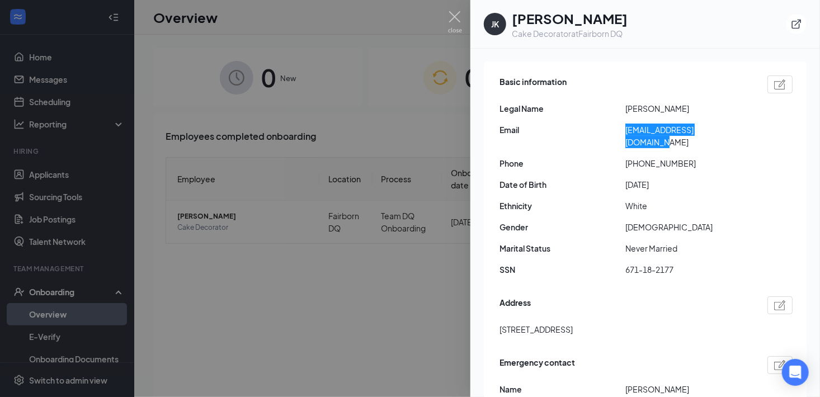  What do you see at coordinates (562, 270) in the screenshot?
I see `span: SSN` at bounding box center [562, 270].